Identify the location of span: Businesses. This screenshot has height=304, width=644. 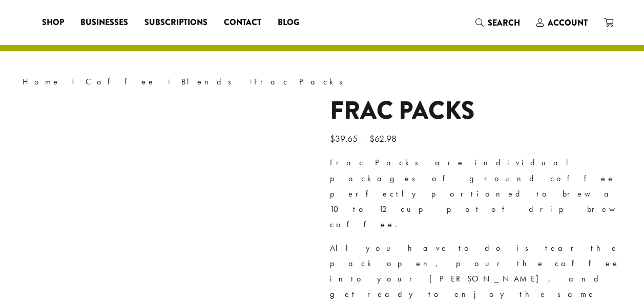
(104, 23).